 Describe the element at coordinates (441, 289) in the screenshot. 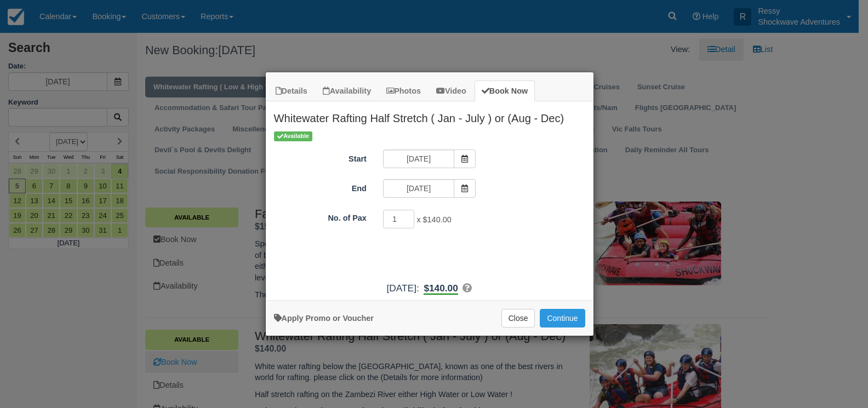

I see `b: $140.00` at that location.